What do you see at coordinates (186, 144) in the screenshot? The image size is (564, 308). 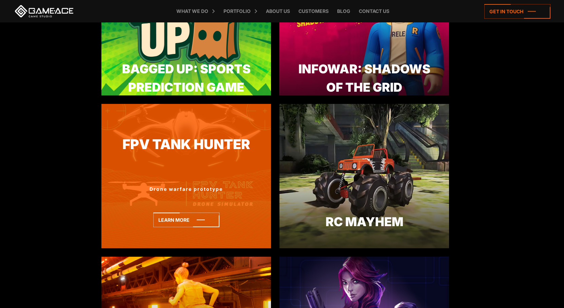 I see `a: FPV Tank Hunter` at bounding box center [186, 144].